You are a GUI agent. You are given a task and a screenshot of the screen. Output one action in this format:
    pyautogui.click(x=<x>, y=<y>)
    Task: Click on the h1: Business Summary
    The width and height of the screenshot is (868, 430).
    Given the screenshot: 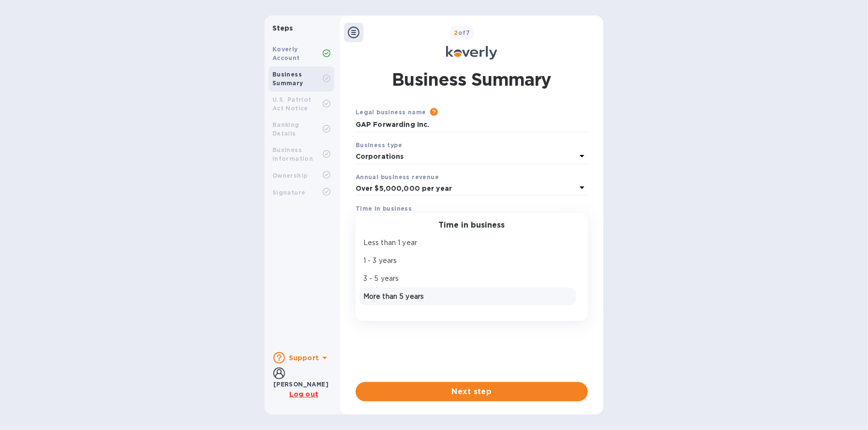 What is the action you would take?
    pyautogui.click(x=472, y=79)
    